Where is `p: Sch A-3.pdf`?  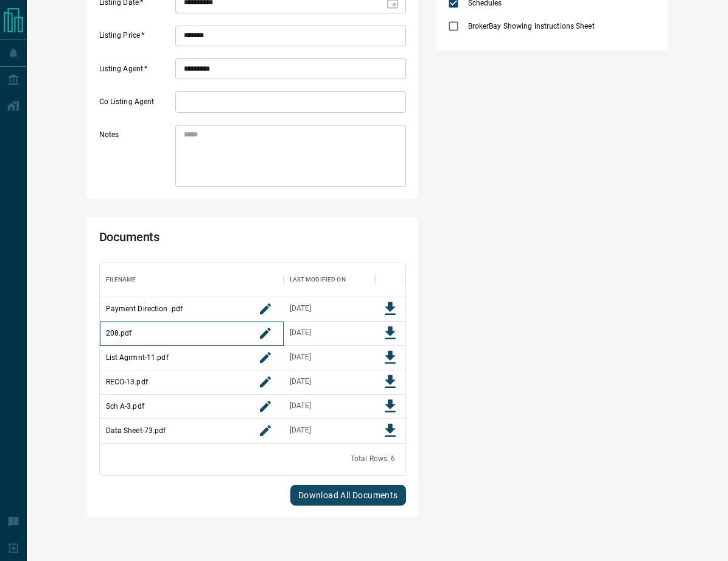
p: Sch A-3.pdf is located at coordinates (125, 406).